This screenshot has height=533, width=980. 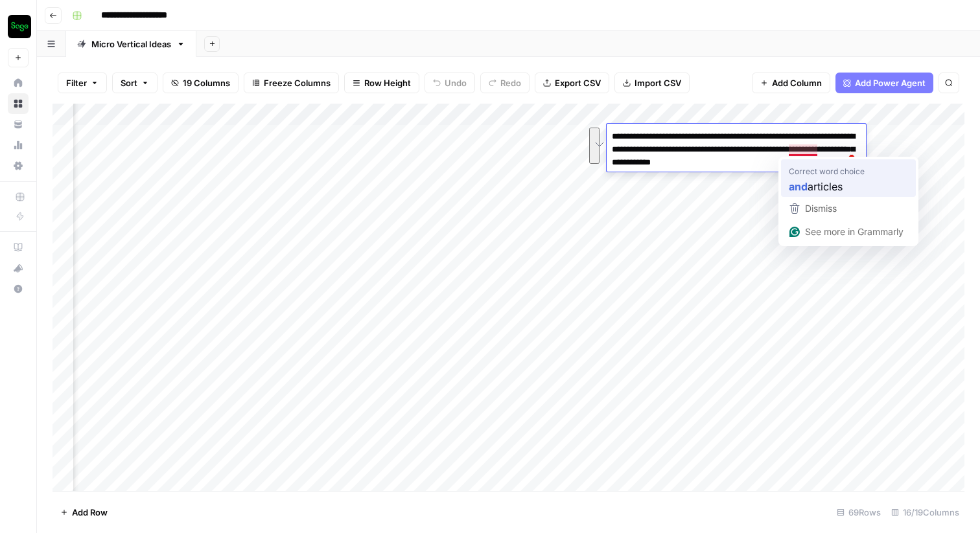 I want to click on span: Sort, so click(x=129, y=83).